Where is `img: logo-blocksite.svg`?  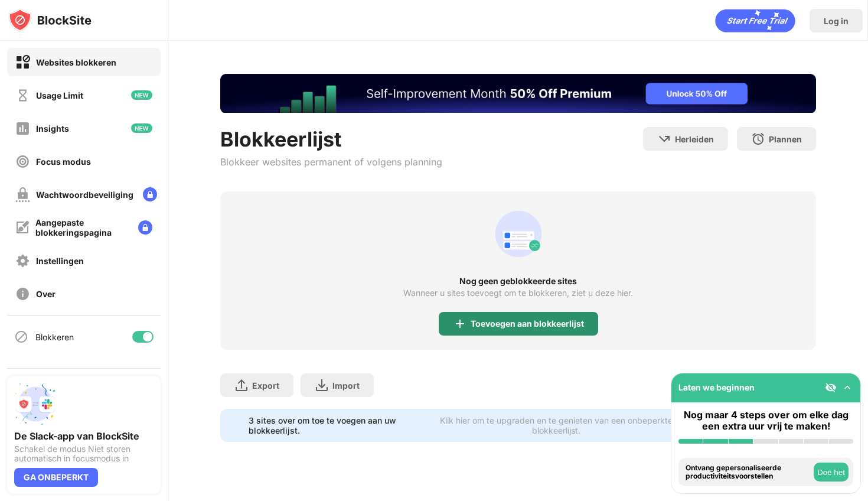
img: logo-blocksite.svg is located at coordinates (50, 20).